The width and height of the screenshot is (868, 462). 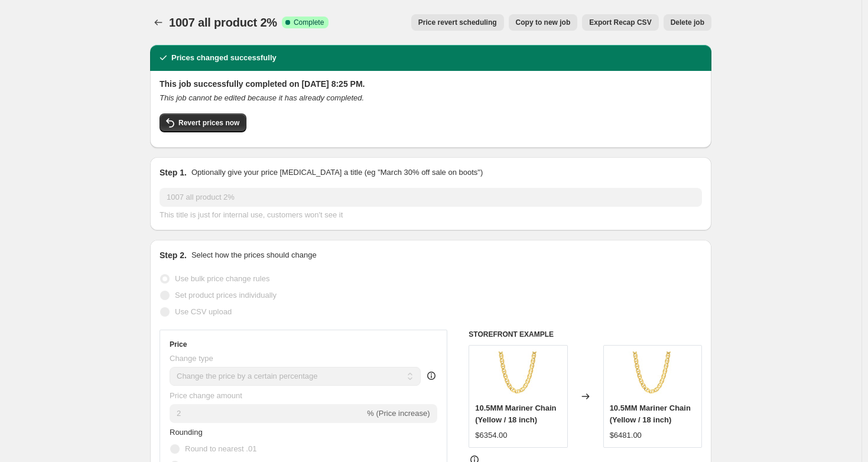 What do you see at coordinates (491, 435) in the screenshot?
I see `div: $6354.00` at bounding box center [491, 435].